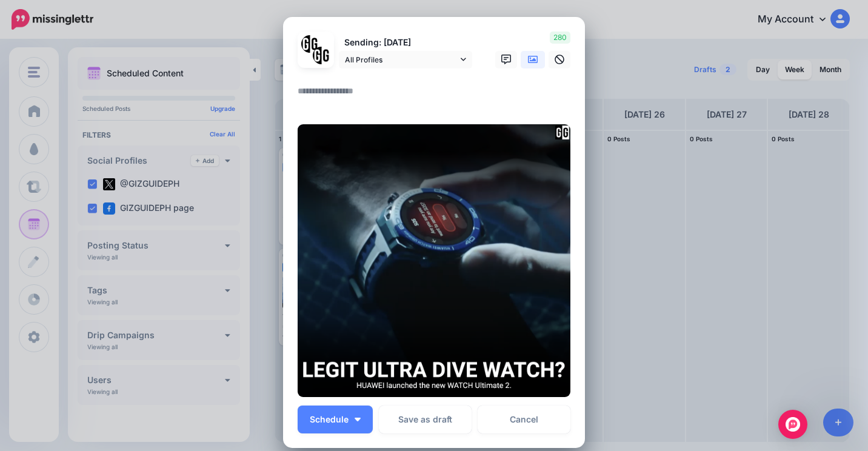 The width and height of the screenshot is (868, 451). Describe the element at coordinates (310, 44) in the screenshot. I see `img: 353459792_649996473822713_4483302954317148903_n-bsa138318.png` at that location.